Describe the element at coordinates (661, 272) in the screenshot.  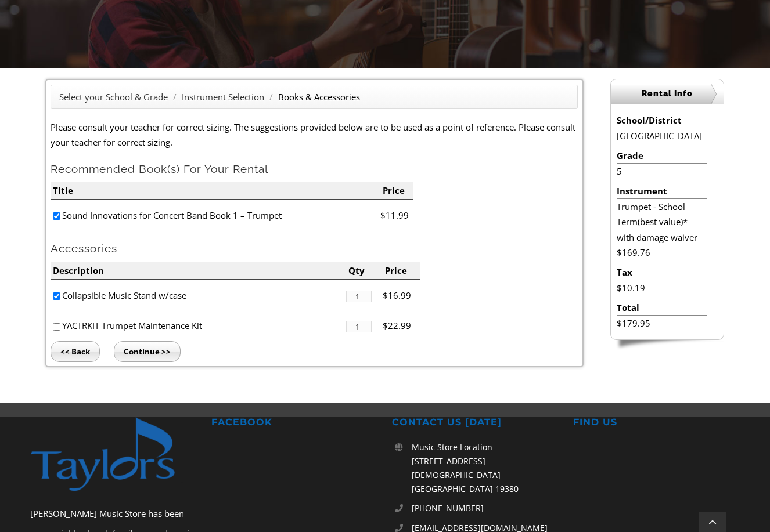
I see `li: Tax` at that location.